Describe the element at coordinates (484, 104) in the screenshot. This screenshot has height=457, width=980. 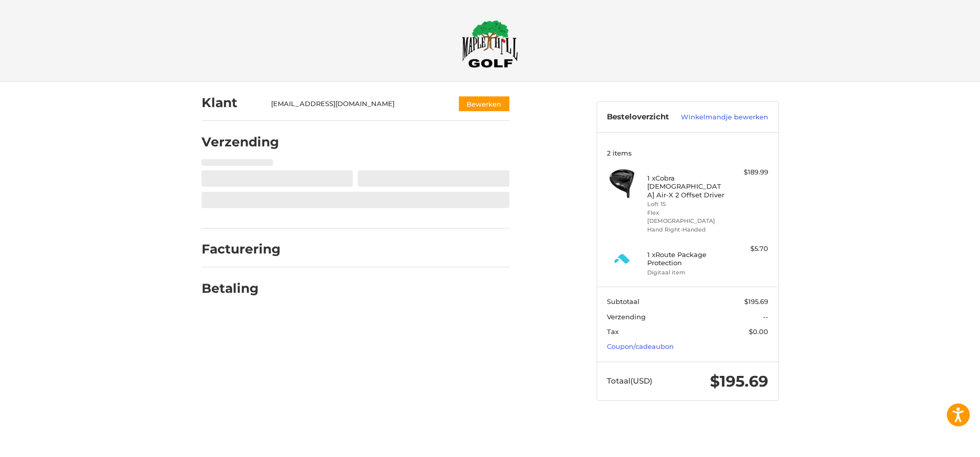
I see `button: Bewerken` at that location.